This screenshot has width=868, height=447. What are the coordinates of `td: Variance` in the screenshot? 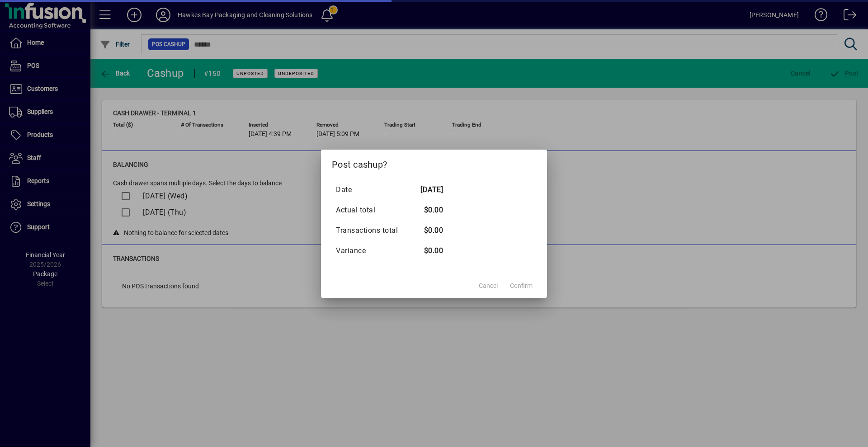 It's located at (371, 251).